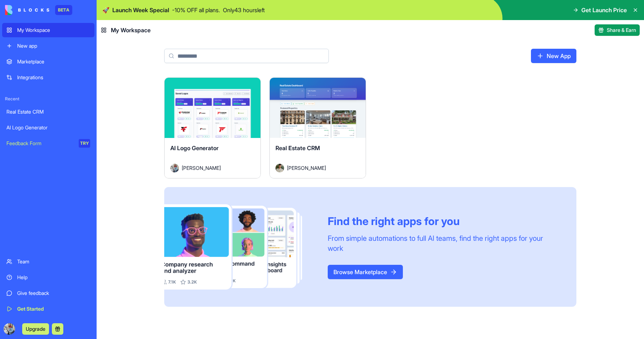 The image size is (644, 339). I want to click on div: Integrations, so click(54, 77).